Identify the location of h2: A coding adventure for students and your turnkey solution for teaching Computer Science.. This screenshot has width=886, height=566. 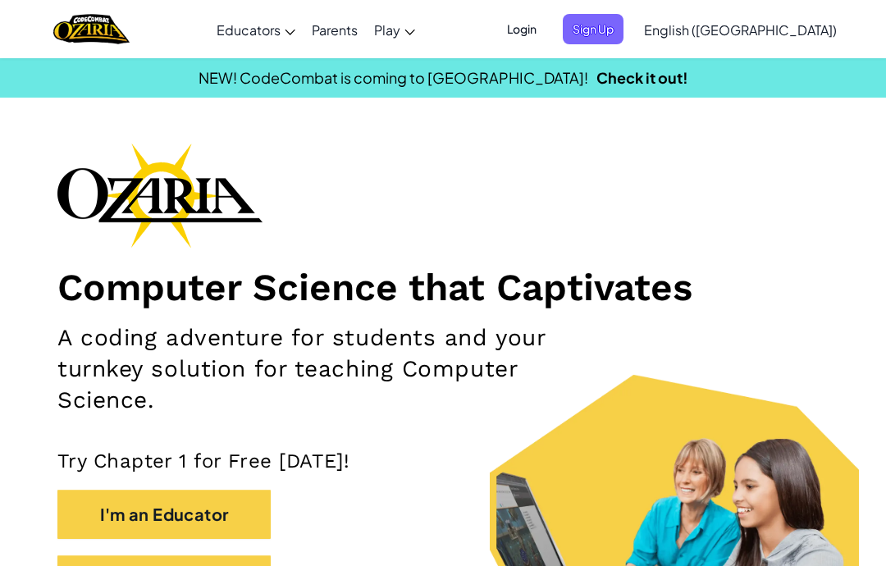
(316, 369).